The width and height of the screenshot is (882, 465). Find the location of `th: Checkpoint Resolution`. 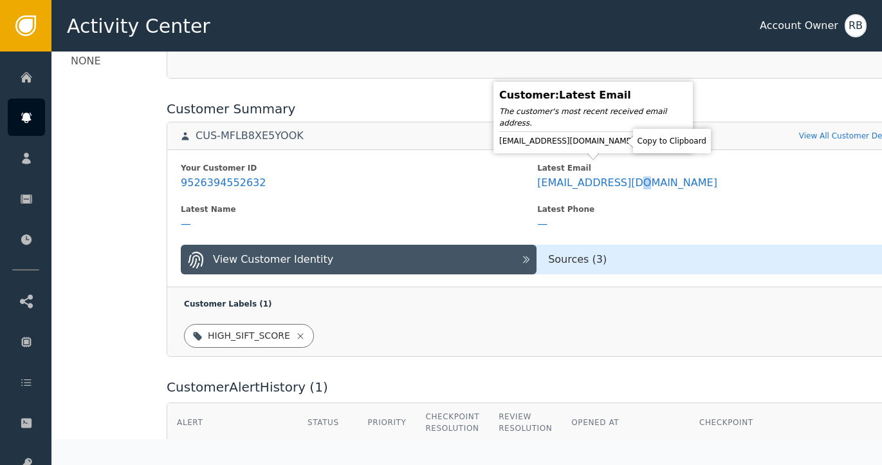

th: Checkpoint Resolution is located at coordinates (452, 422).